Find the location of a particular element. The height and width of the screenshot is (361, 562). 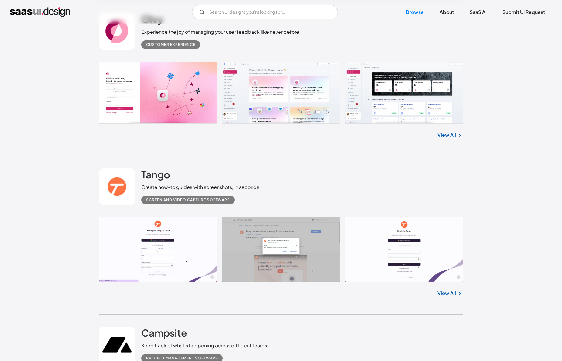

a: Tango is located at coordinates (156, 176).